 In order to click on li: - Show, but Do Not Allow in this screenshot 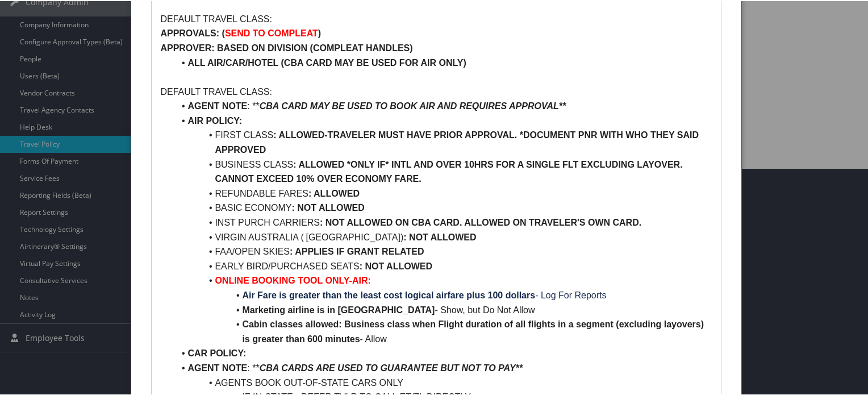, I will do `click(443, 309)`.